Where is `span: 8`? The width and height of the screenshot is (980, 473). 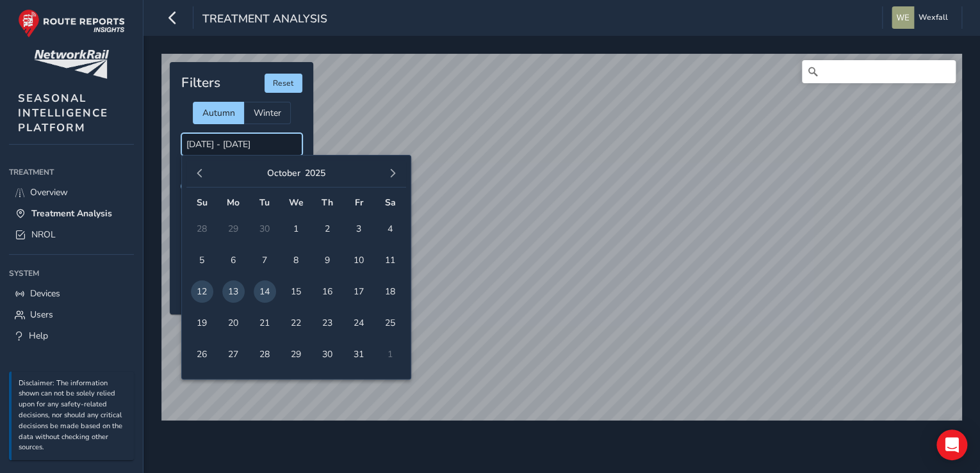 span: 8 is located at coordinates (296, 260).